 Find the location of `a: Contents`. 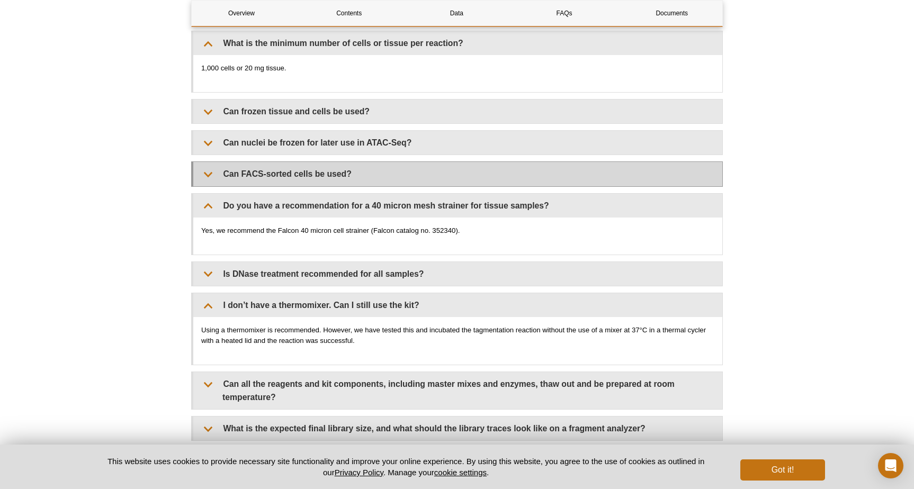

a: Contents is located at coordinates (349, 13).